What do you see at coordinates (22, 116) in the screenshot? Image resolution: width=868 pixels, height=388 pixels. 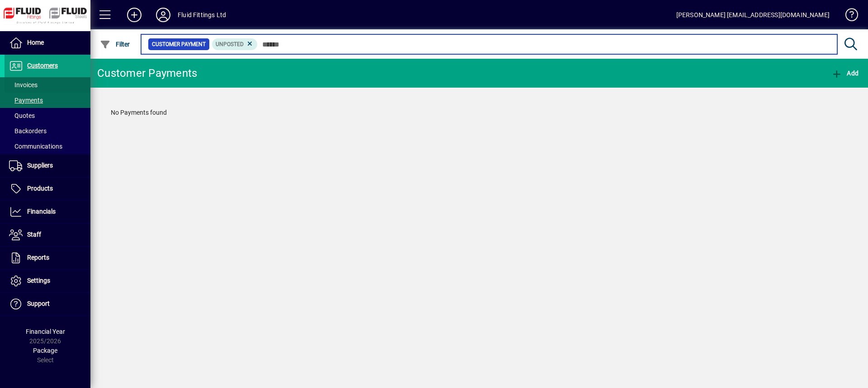 I see `span: Quotes` at bounding box center [22, 116].